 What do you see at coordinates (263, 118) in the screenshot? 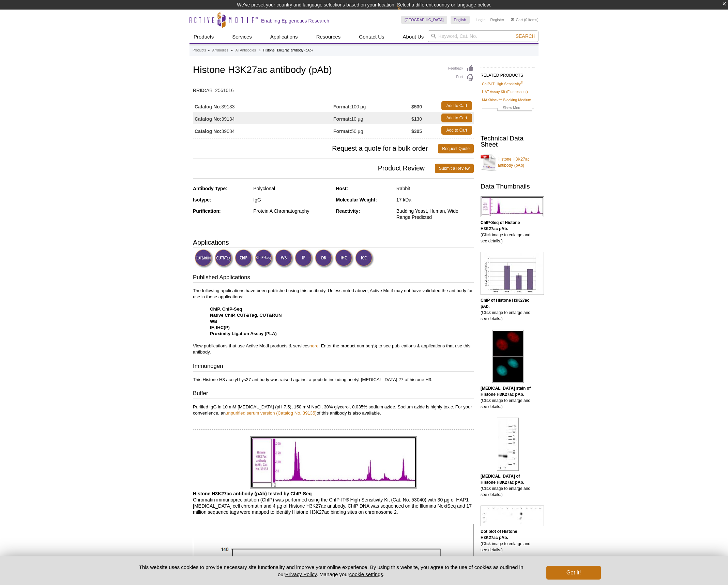
I see `td: 39134` at bounding box center [263, 118].